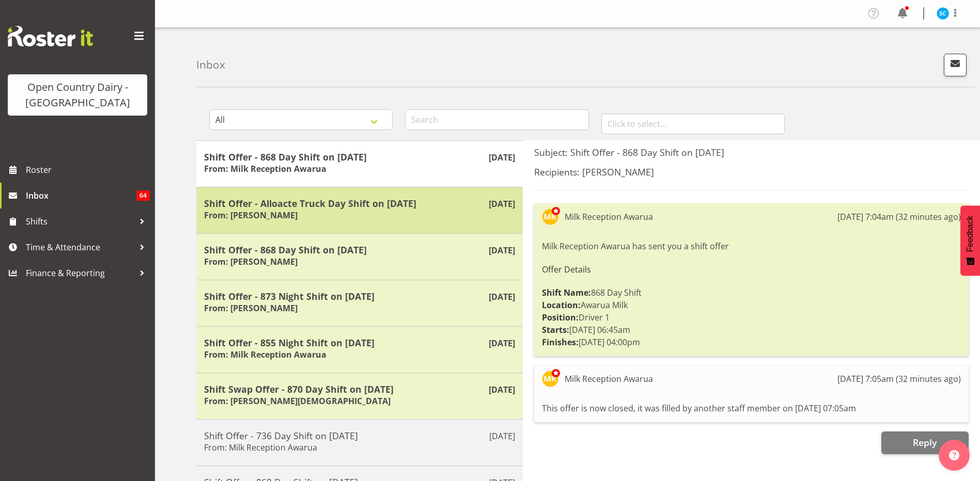  Describe the element at coordinates (954, 455) in the screenshot. I see `img: help-xxl-2.png` at that location.